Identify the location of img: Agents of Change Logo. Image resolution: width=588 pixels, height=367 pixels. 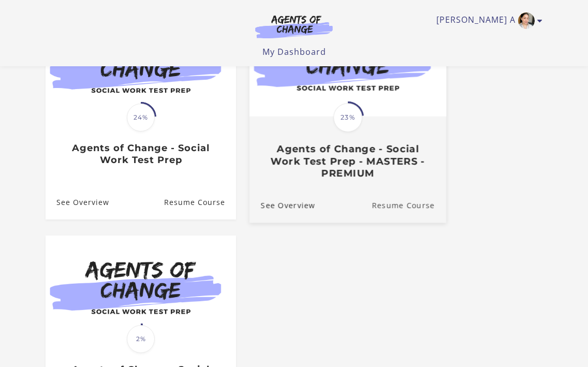
(294, 26).